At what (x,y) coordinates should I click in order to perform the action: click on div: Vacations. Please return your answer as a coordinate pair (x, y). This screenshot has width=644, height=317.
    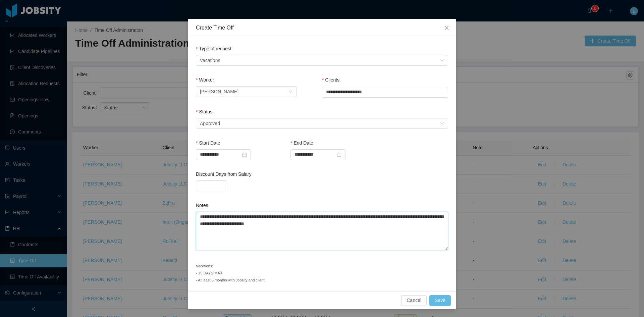
    Looking at the image, I should click on (210, 60).